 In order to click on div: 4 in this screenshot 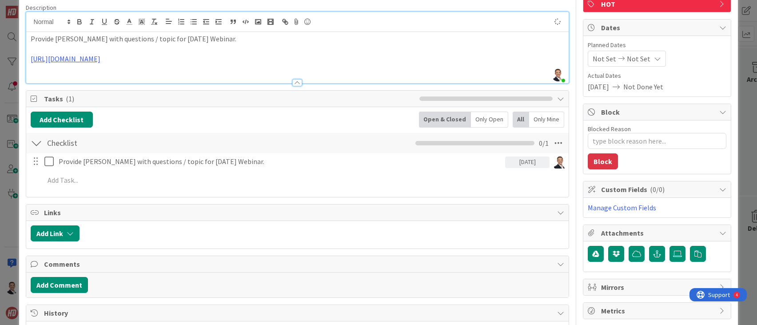, I will do `click(47, 7)`.